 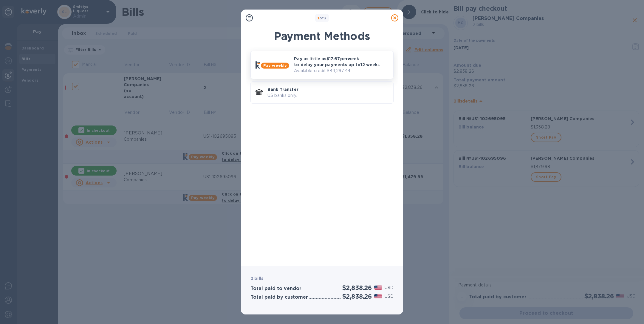 I want to click on b: 2 bills, so click(x=257, y=279).